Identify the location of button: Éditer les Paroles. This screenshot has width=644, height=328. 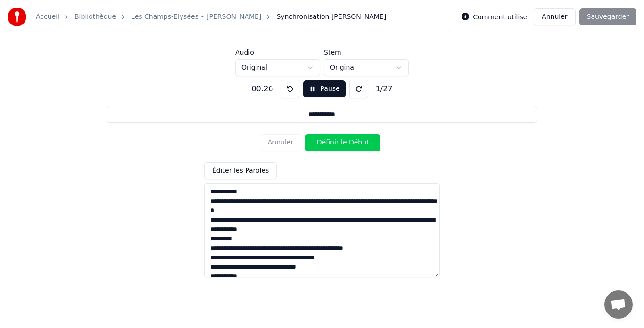
(241, 171).